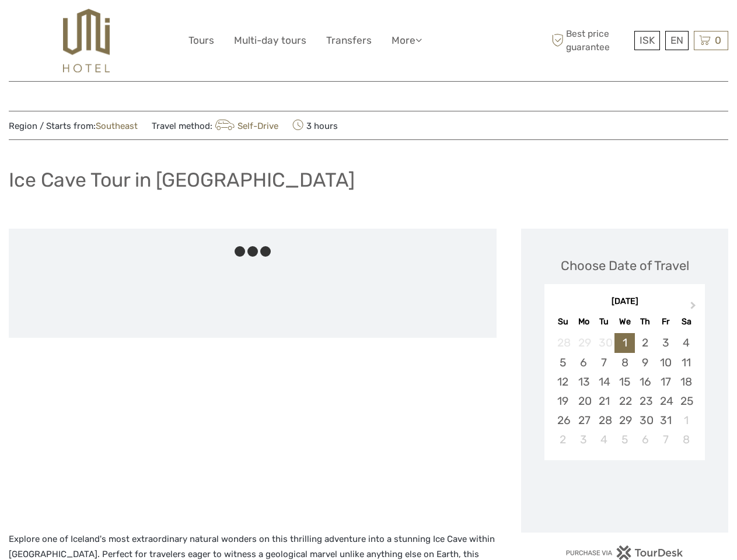 The height and width of the screenshot is (560, 737). I want to click on div: Choose Tuesday, October 28th, 2025, so click(604, 420).